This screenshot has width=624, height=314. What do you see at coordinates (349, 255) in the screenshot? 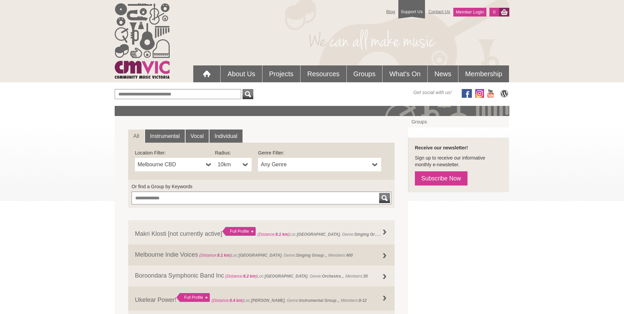
I see `strong: 400` at bounding box center [349, 255].